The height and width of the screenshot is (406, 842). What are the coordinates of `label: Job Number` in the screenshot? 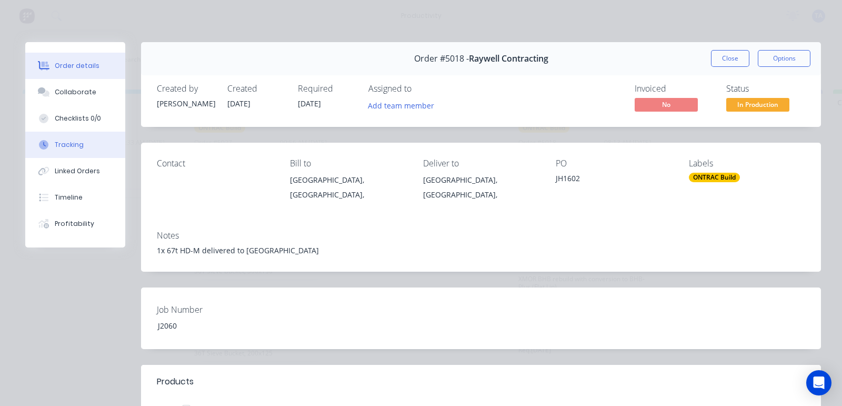 It's located at (223, 309).